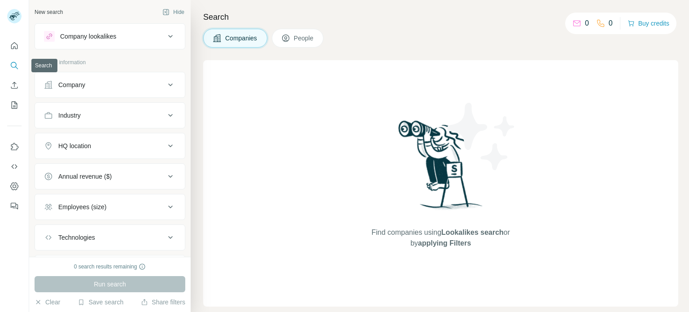  Describe the element at coordinates (110, 85) in the screenshot. I see `button: Company` at that location.